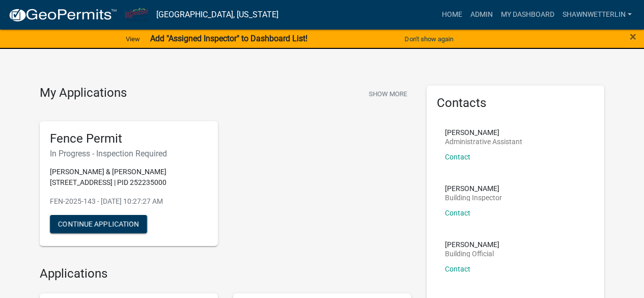 This screenshot has width=644, height=298. What do you see at coordinates (229, 38) in the screenshot?
I see `strong: Add "Assigned Inspector" to Dashboard List!` at bounding box center [229, 38].